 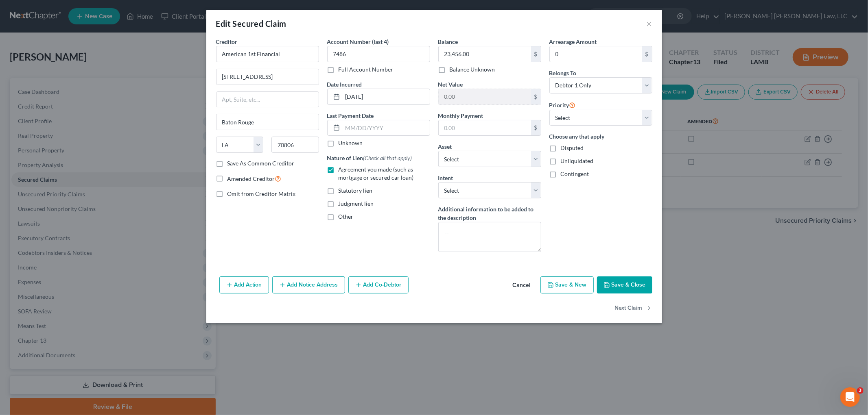 I want to click on span: Asset, so click(x=445, y=146).